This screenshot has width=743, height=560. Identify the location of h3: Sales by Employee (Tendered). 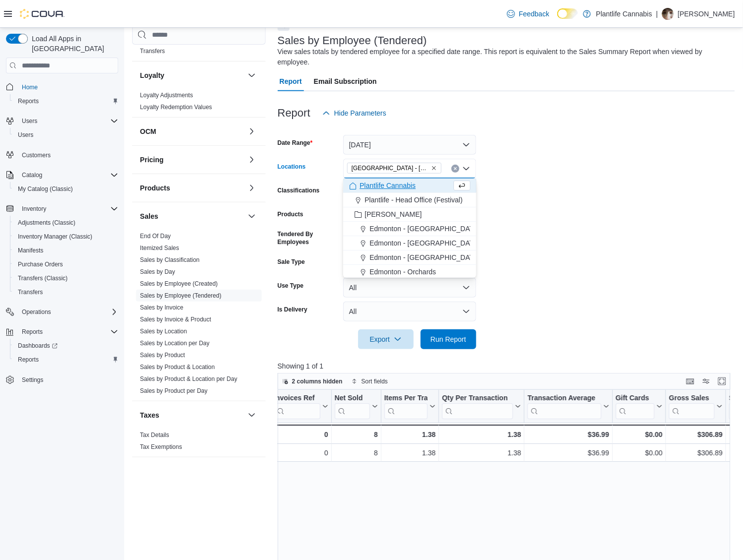
(352, 41).